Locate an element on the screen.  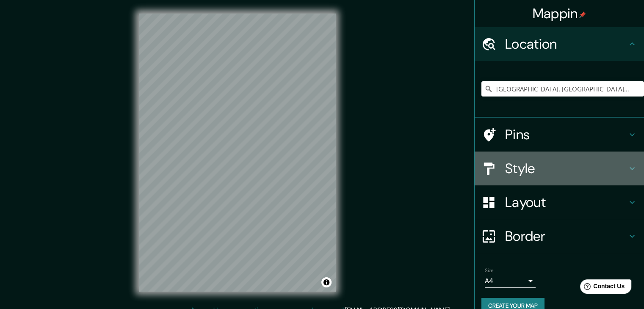
span: Contact Us is located at coordinates (40, 10).